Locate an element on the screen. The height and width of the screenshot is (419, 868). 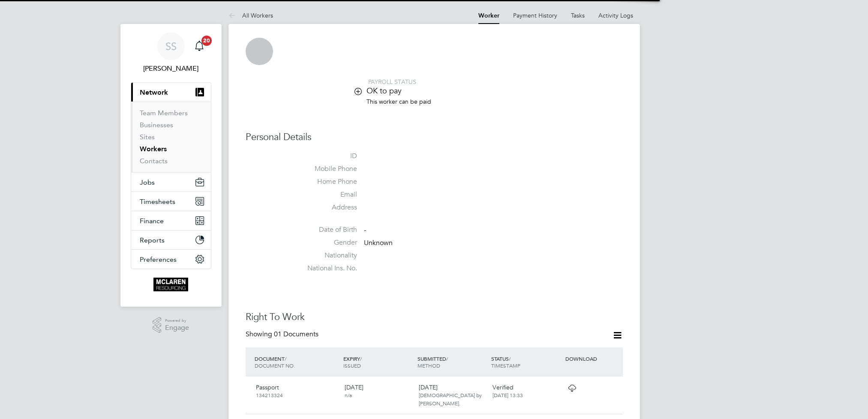
span: SS is located at coordinates (171, 46).